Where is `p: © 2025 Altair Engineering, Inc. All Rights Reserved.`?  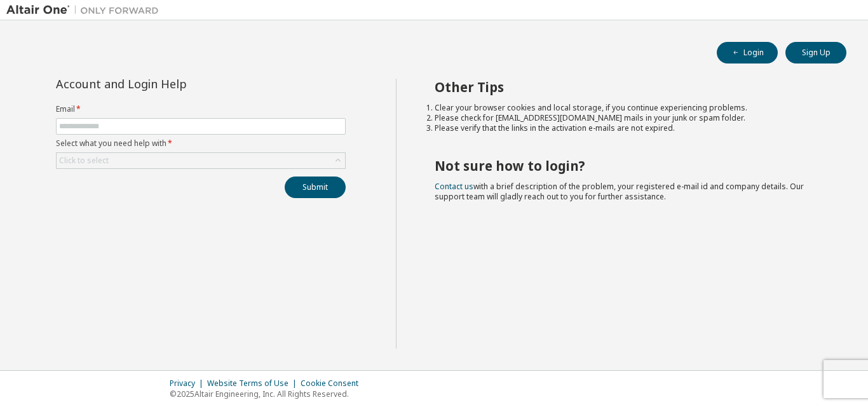
p: © 2025 Altair Engineering, Inc. All Rights Reserved. is located at coordinates (267, 394).